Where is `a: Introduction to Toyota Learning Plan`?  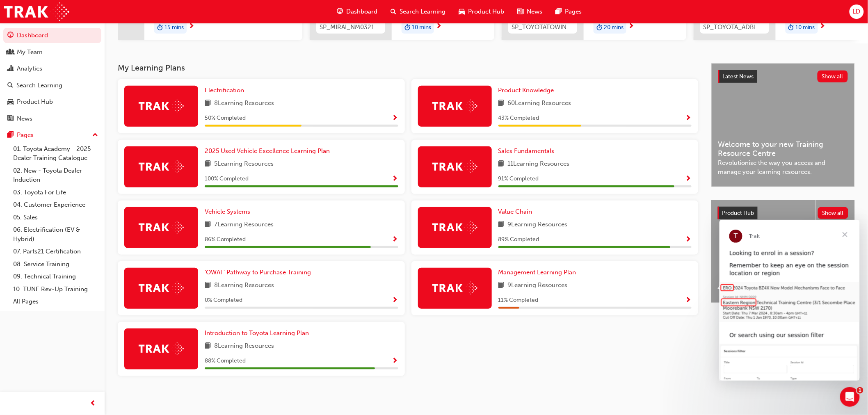 a: Introduction to Toyota Learning Plan is located at coordinates (258, 333).